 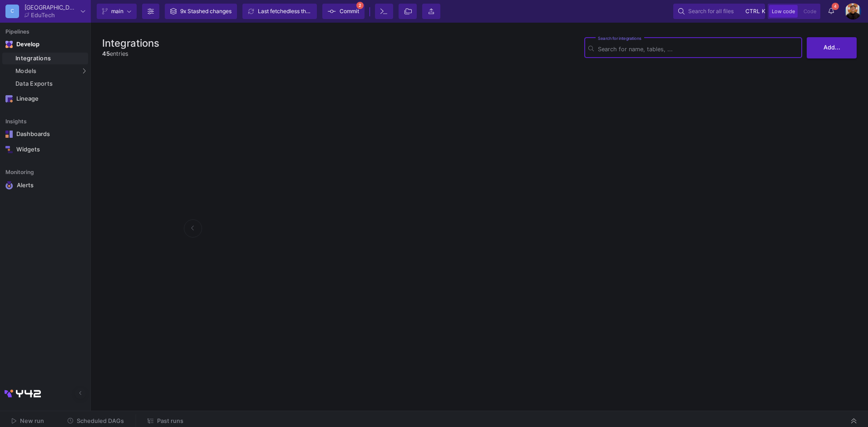 What do you see at coordinates (106, 53) in the screenshot?
I see `span: 45` at bounding box center [106, 53].